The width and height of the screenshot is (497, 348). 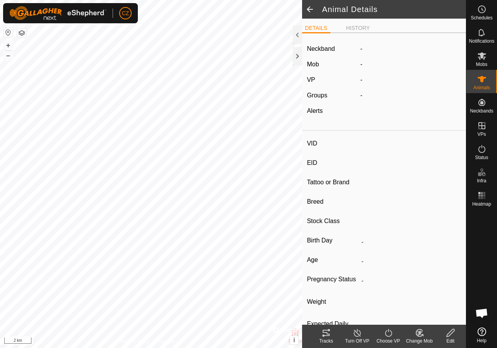 What do you see at coordinates (481, 134) in the screenshot?
I see `span: VPs` at bounding box center [481, 134].